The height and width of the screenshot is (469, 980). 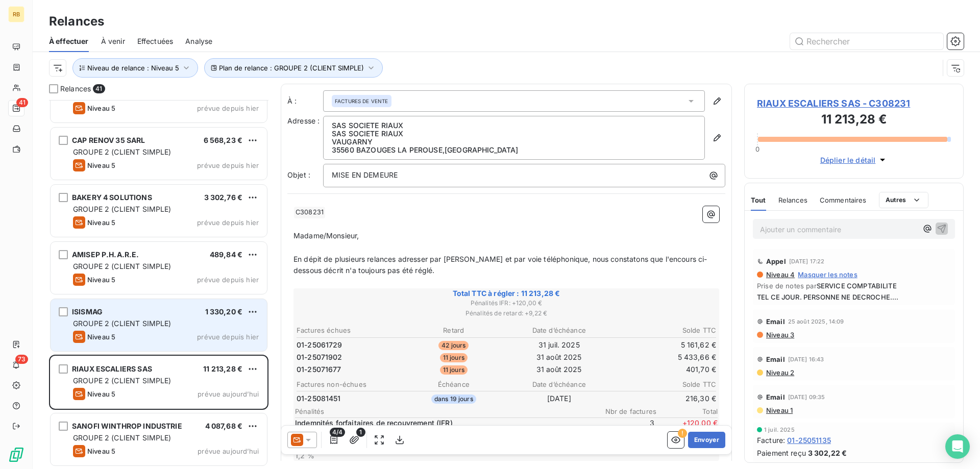 What do you see at coordinates (687, 411) in the screenshot?
I see `span: Total` at bounding box center [687, 411].